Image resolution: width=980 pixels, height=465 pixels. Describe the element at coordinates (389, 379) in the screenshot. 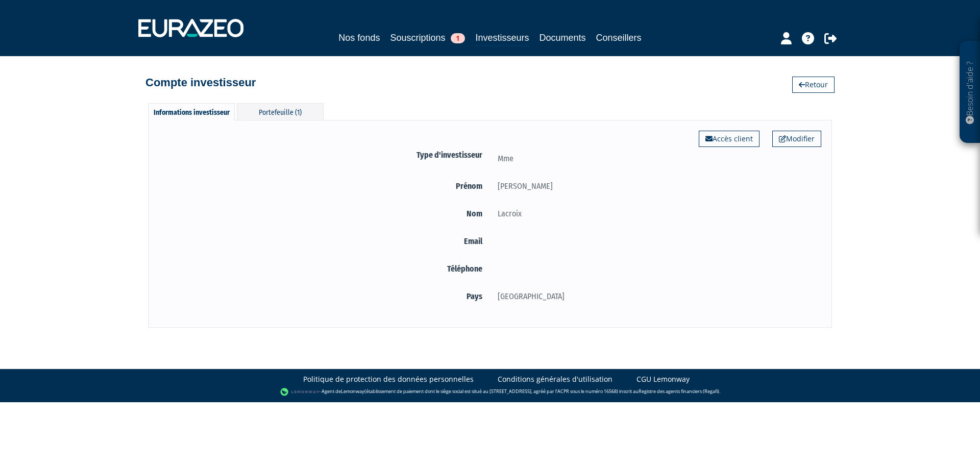

I see `a: Politique de protection des données personnelles` at that location.